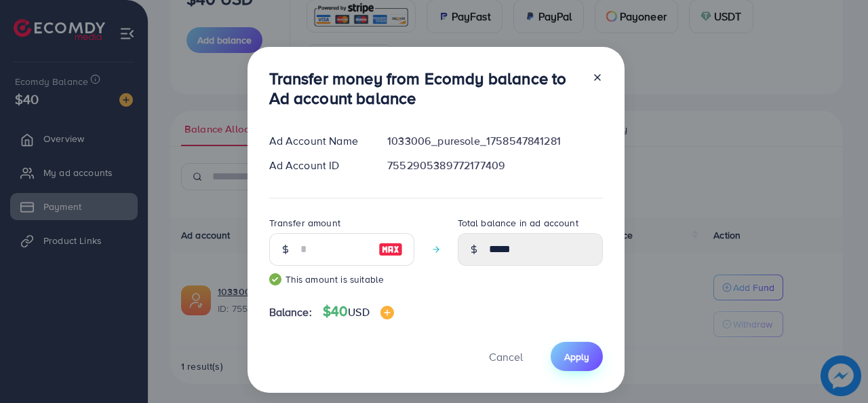  I want to click on span: USD, so click(358, 312).